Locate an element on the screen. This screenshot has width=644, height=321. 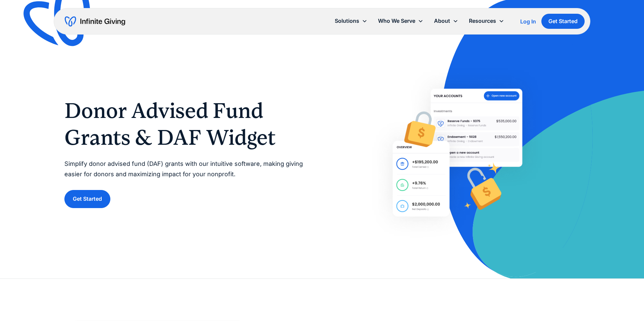
h1: Donor Advised Fund Grants & DAF Widget is located at coordinates (186, 124).